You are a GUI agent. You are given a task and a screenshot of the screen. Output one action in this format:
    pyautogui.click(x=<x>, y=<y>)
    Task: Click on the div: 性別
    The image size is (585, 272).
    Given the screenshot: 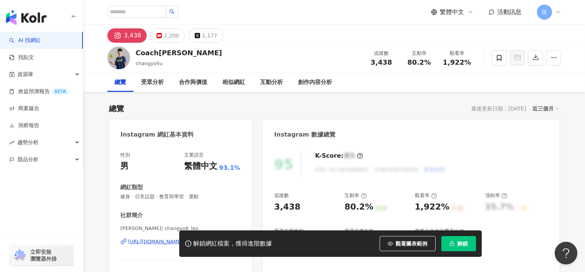 What is the action you would take?
    pyautogui.click(x=126, y=155)
    